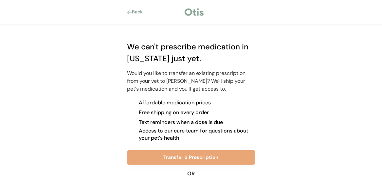 The width and height of the screenshot is (382, 176). What do you see at coordinates (197, 134) in the screenshot?
I see `div: Access to our care team for questions about your pet's health` at bounding box center [197, 134].